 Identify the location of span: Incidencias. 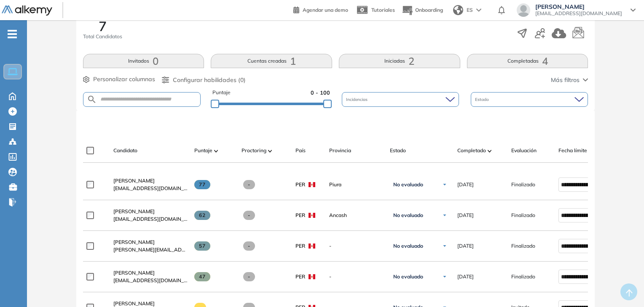
(358, 99).